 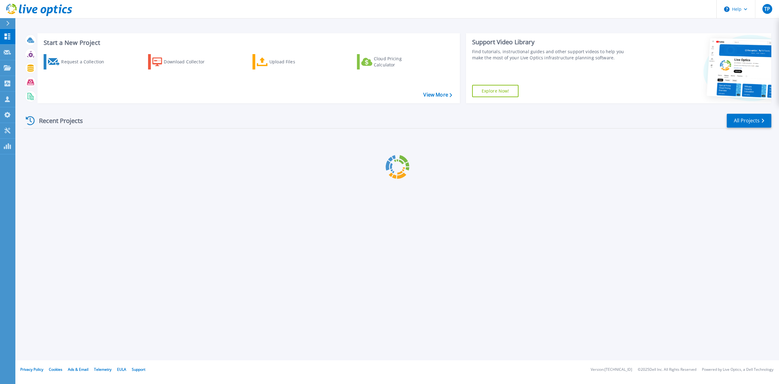 I want to click on a: Telemetry, so click(x=103, y=369).